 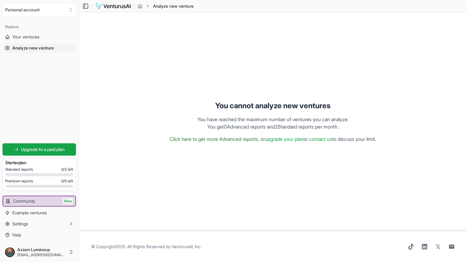 What do you see at coordinates (19, 170) in the screenshot?
I see `span: Standard reports` at bounding box center [19, 170].